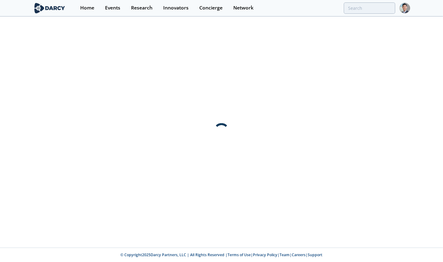  What do you see at coordinates (176, 8) in the screenshot?
I see `div: Innovators` at bounding box center [176, 8].